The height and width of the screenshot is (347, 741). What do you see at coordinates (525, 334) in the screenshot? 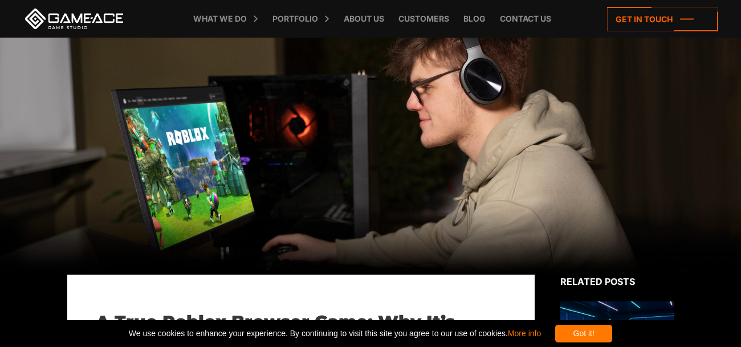
I see `a: More info` at bounding box center [525, 334].